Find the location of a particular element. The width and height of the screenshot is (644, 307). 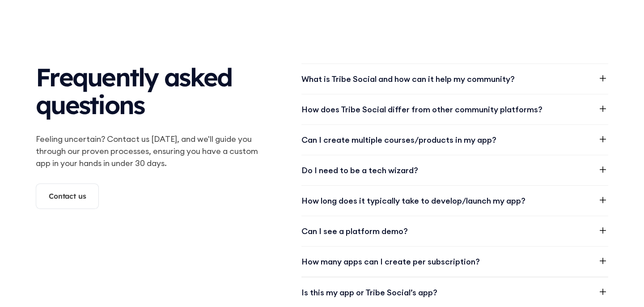

div: How many apps can I create per subscription? is located at coordinates (391, 261).